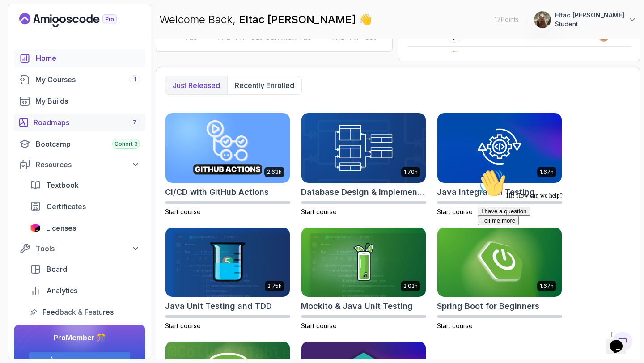  What do you see at coordinates (499, 262) in the screenshot?
I see `img: Spring Boot for Beginners card` at bounding box center [499, 262].